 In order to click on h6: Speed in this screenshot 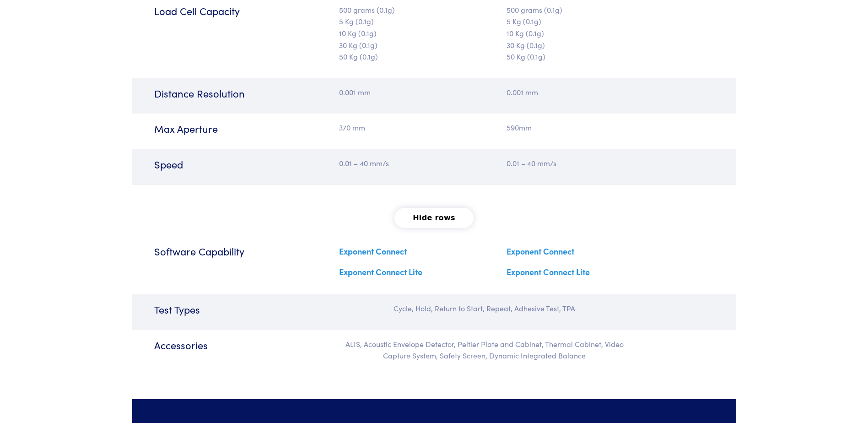, I will do `click(241, 164)`.